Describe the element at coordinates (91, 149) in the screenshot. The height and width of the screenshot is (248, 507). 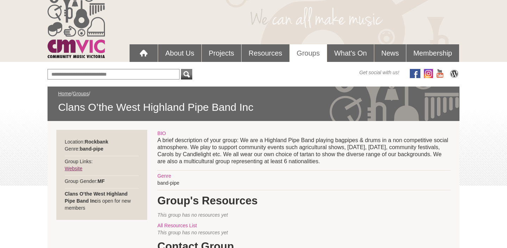
I see `strong: band-pipe` at that location.